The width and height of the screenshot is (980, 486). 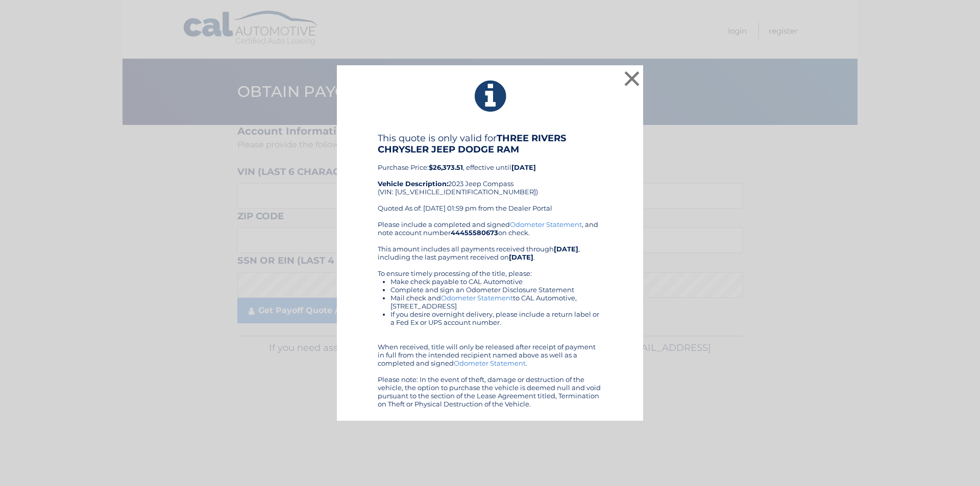 What do you see at coordinates (472, 144) in the screenshot?
I see `b: THREE RIVERS CHRYSLER JEEP DODGE RAM` at bounding box center [472, 144].